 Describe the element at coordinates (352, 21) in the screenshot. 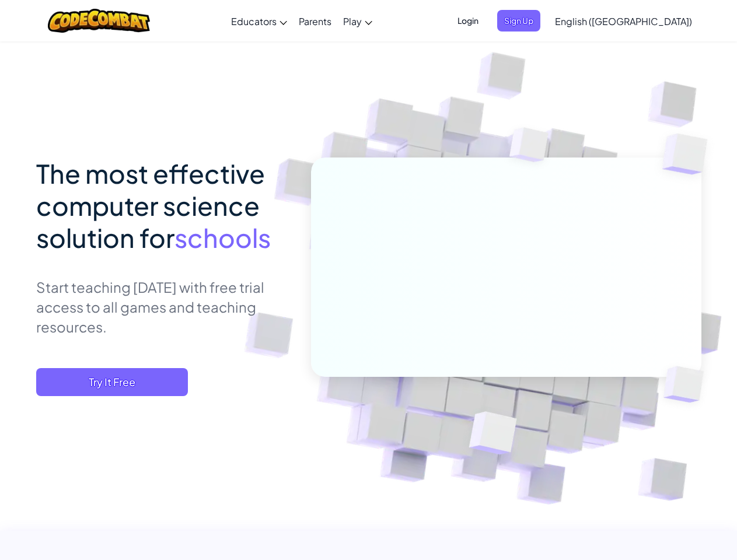

I see `span: Play` at that location.